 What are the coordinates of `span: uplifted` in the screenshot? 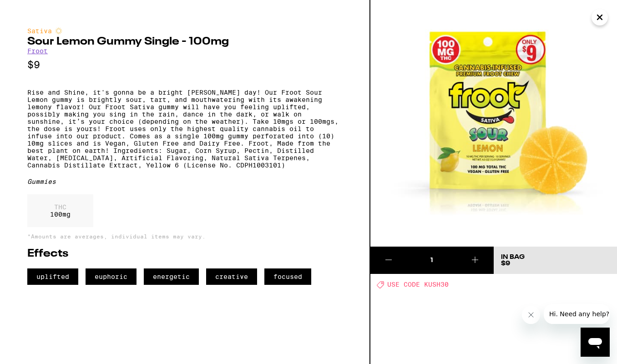 It's located at (53, 276).